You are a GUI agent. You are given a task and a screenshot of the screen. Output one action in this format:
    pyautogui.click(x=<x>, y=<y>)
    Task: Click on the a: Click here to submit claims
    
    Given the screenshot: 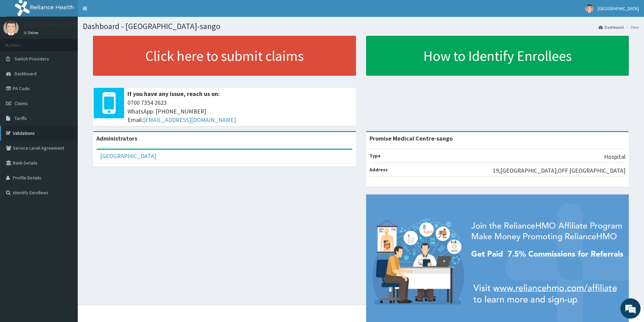 What is the action you would take?
    pyautogui.click(x=225, y=56)
    